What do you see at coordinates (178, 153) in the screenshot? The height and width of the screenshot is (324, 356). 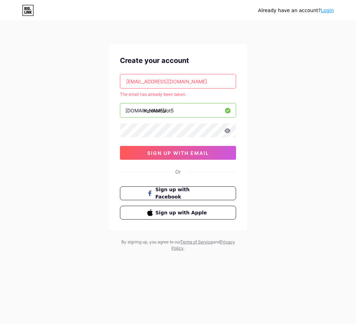 I see `button: sign up with email` at bounding box center [178, 153].